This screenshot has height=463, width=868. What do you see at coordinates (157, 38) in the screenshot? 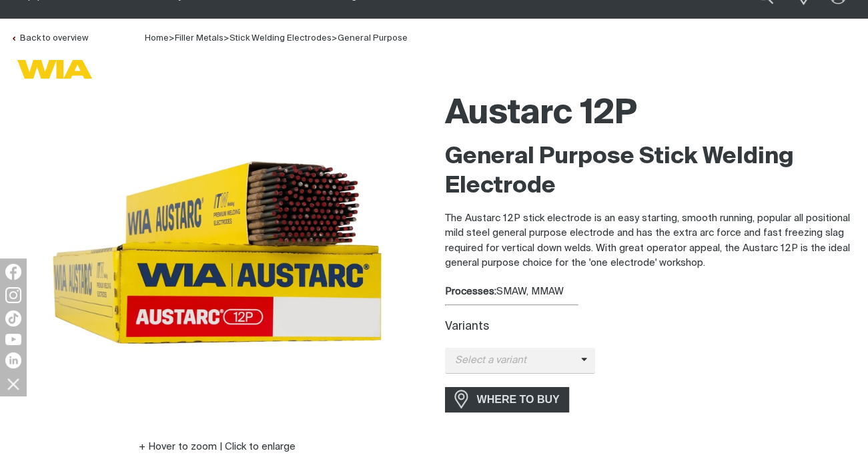
I see `a: Home` at bounding box center [157, 38].